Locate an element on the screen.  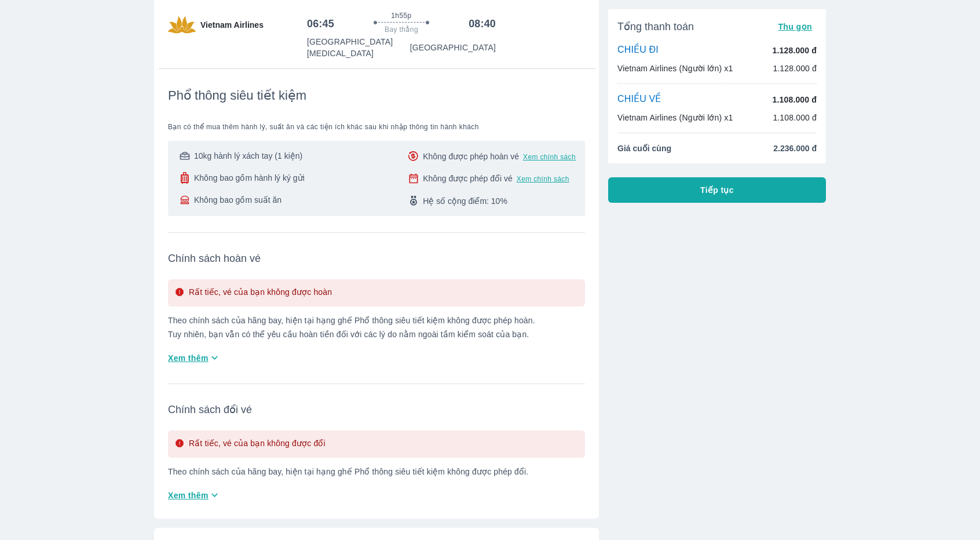
span: Tổng thanh toán is located at coordinates (656, 27).